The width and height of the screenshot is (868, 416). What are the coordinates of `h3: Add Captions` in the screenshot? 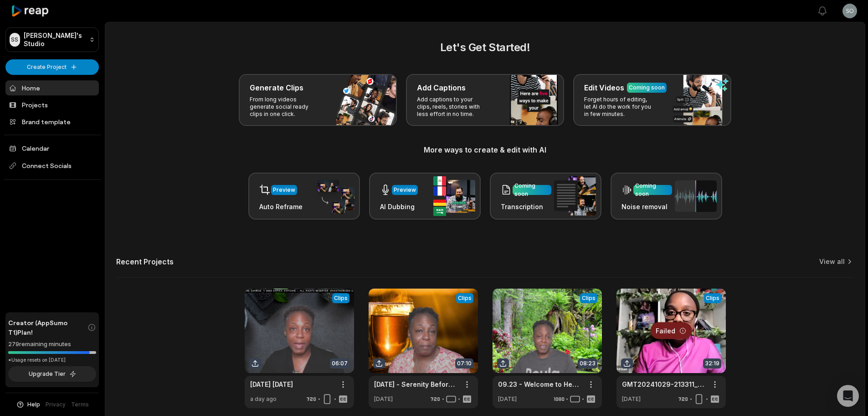 It's located at (441, 88).